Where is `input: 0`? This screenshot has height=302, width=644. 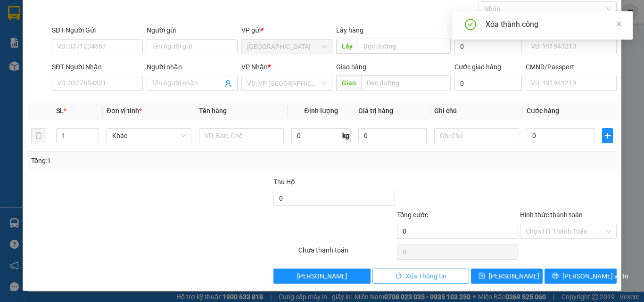
input: 0 is located at coordinates (392, 136).